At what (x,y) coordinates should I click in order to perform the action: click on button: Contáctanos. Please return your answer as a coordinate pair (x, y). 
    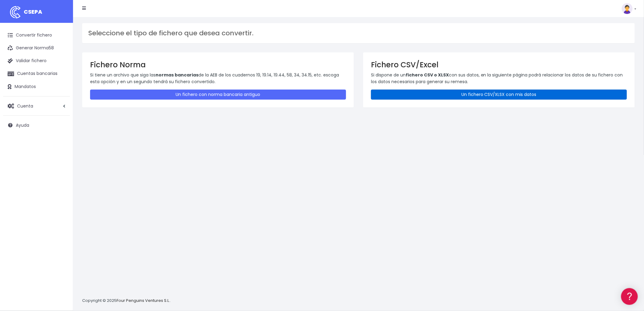
    Looking at the image, I should click on (61, 168).